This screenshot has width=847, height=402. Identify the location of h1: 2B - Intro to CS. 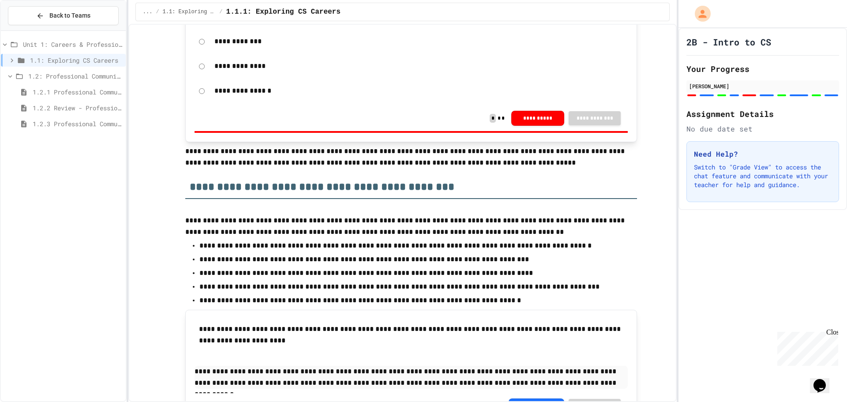
(729, 42).